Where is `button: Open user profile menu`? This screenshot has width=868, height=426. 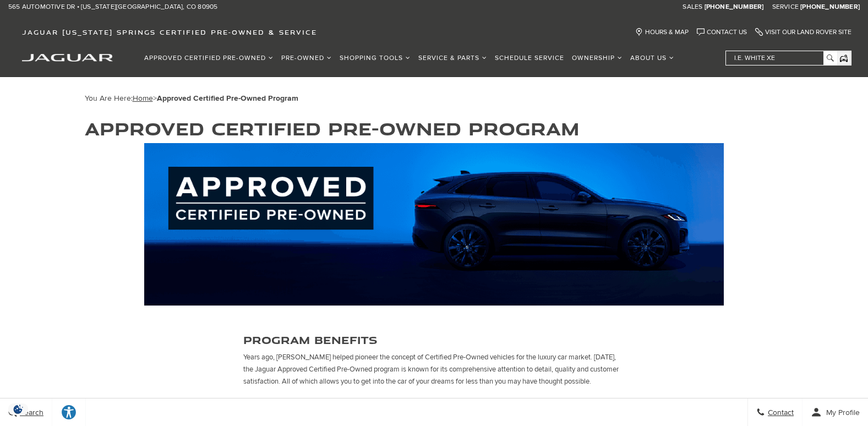 button: Open user profile menu is located at coordinates (835, 412).